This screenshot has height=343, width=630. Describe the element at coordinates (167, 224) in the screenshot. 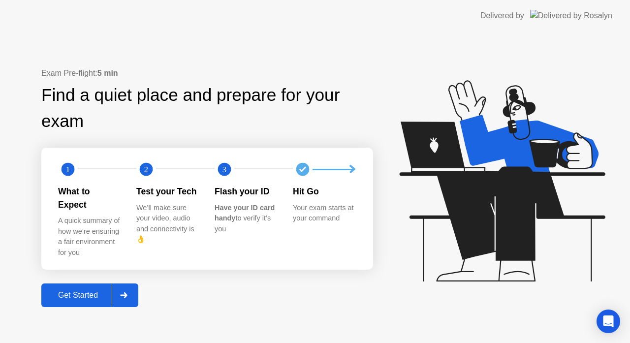

I see `div: We’ll make sure your video, audio and connectivity is 👌` at that location.